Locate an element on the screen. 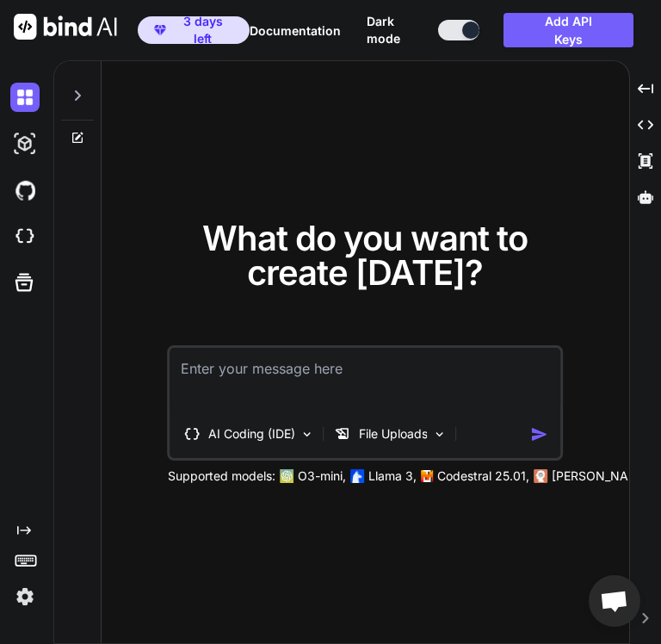 The width and height of the screenshot is (661, 644). img: icon is located at coordinates (539, 434).